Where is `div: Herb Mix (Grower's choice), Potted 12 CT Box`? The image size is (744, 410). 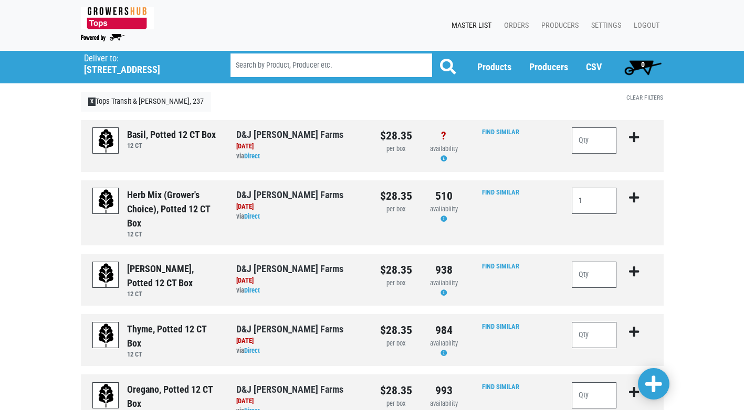 div: Herb Mix (Grower's choice), Potted 12 CT Box is located at coordinates (174, 209).